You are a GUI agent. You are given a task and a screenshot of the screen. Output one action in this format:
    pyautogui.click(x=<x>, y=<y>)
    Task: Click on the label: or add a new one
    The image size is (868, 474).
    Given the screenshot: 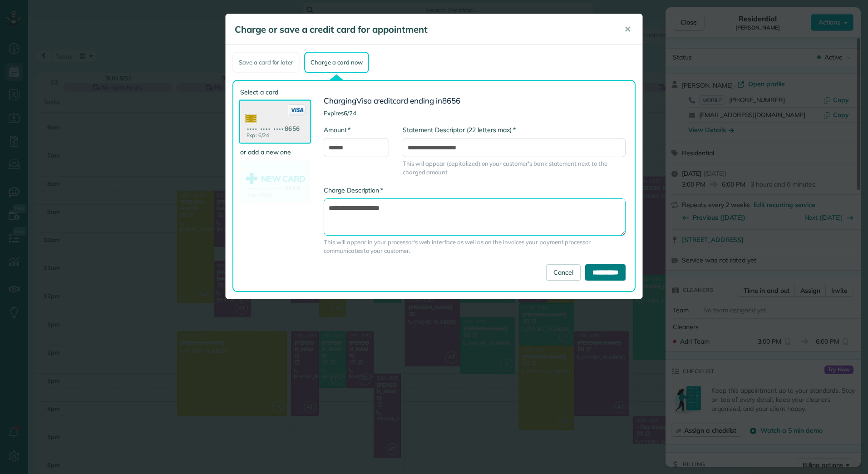 What is the action you would take?
    pyautogui.click(x=275, y=152)
    